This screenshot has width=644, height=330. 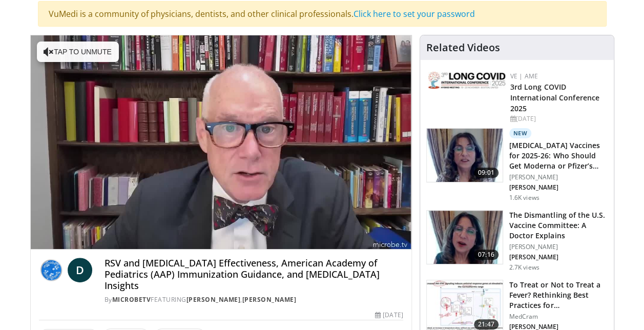 I want to click on span: 21:47, so click(x=485, y=324).